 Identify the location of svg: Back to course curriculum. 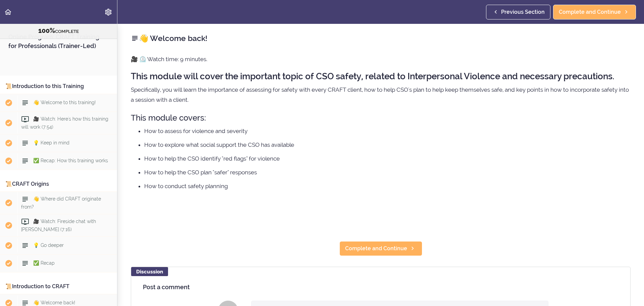
(8, 12).